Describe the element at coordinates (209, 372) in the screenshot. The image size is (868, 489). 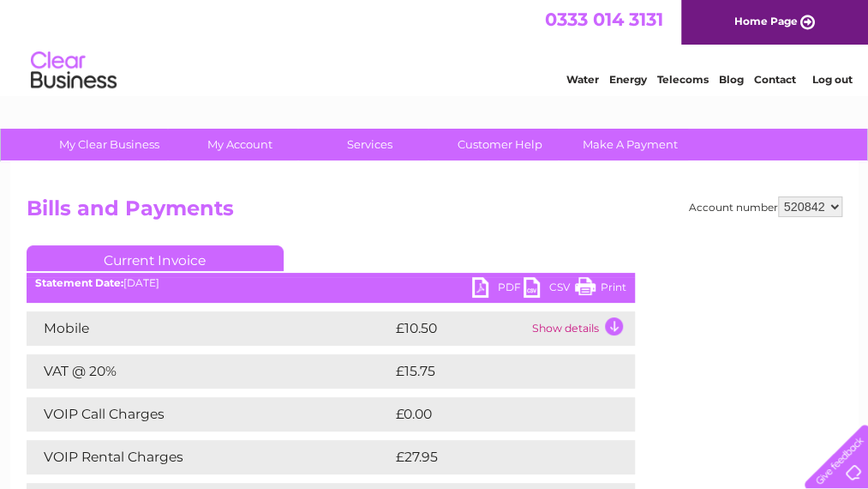
I see `td: VAT @ 20%` at that location.